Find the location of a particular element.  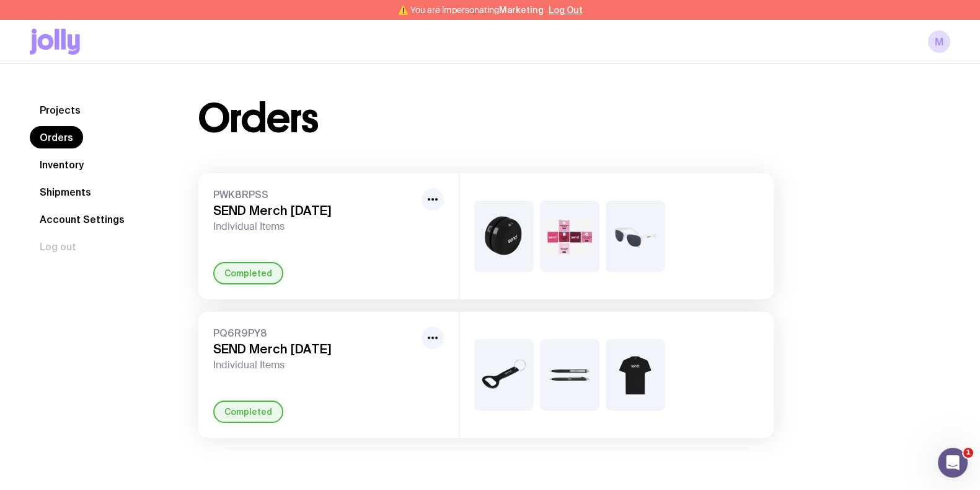

a: Shipments is located at coordinates (65, 192).